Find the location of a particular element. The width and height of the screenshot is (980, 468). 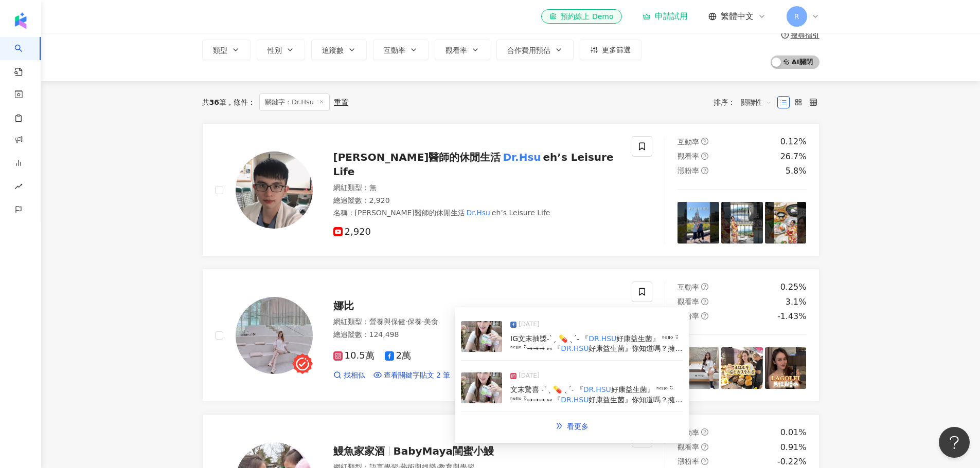

span: rise is located at coordinates (18, 187).